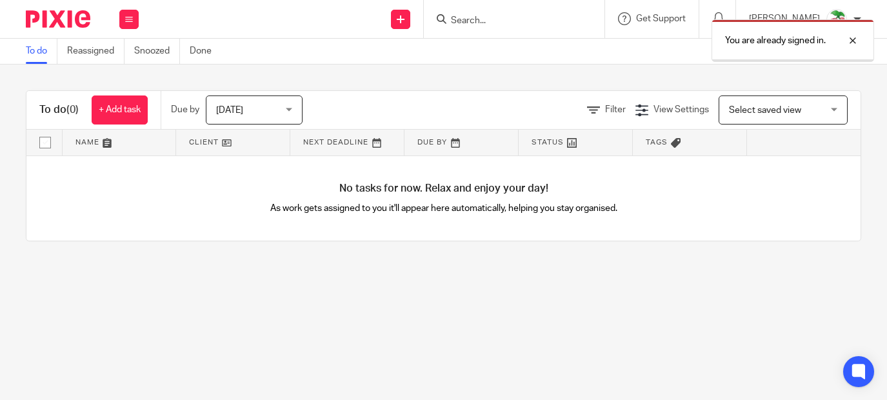 This screenshot has width=887, height=400. What do you see at coordinates (837, 19) in the screenshot?
I see `img: Cherubi-Pokemon-PNG-Isolated-HD.png` at bounding box center [837, 19].